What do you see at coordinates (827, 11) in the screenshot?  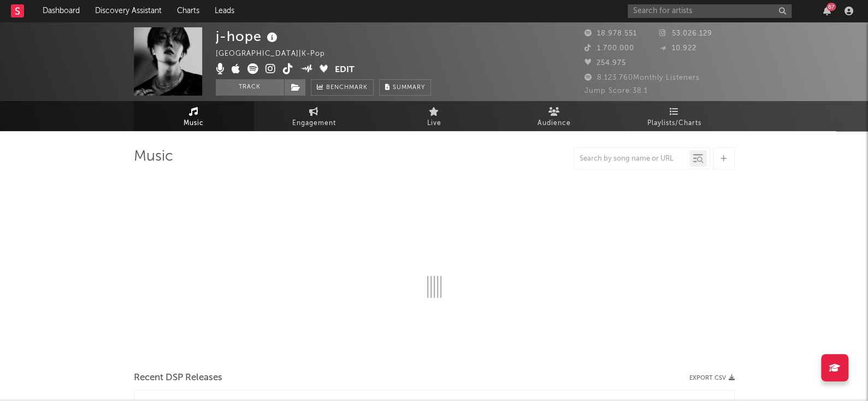 I see `button: 67` at bounding box center [827, 11].